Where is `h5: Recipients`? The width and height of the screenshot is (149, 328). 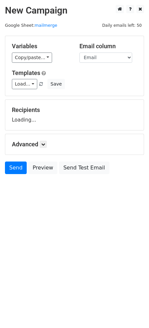
h5: Recipients is located at coordinates (75, 110).